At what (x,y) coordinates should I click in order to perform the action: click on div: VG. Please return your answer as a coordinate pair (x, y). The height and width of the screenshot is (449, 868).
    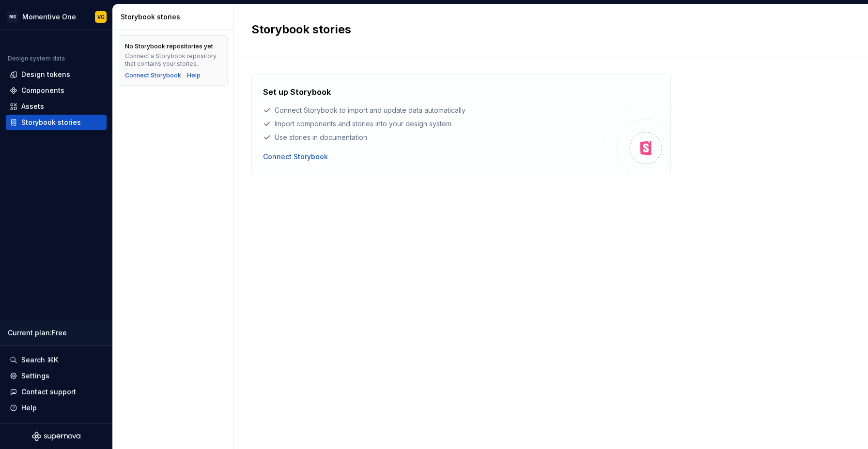
    Looking at the image, I should click on (101, 17).